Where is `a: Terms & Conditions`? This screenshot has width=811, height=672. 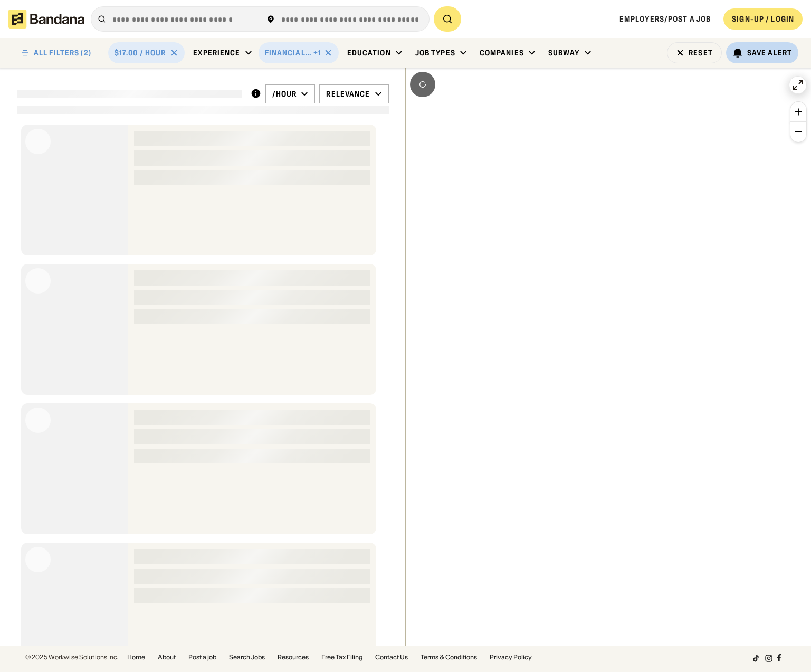 a: Terms & Conditions is located at coordinates (449, 657).